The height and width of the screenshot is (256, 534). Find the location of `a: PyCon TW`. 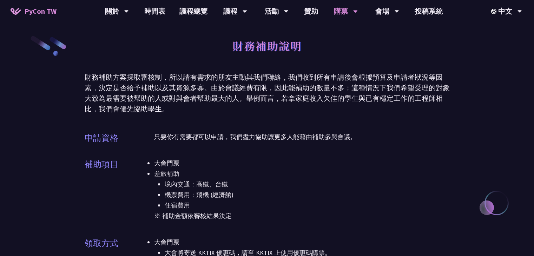

a: PyCon TW is located at coordinates (33, 11).